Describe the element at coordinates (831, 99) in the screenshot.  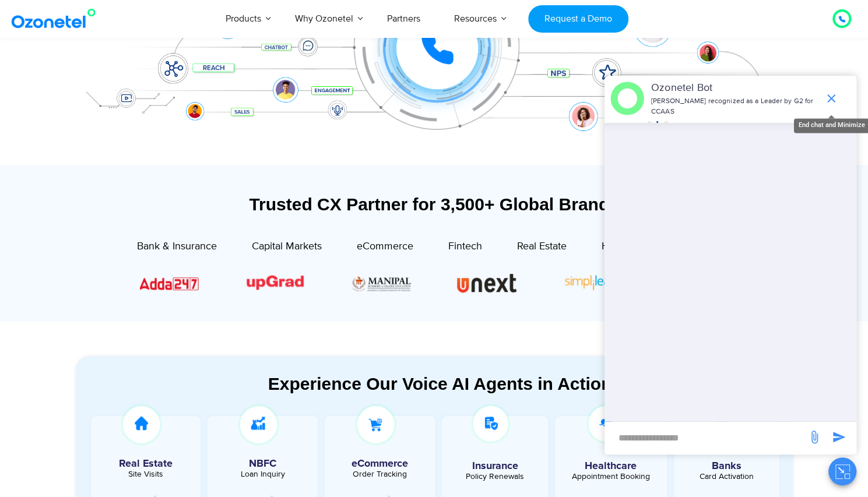
I see `span: end chat or minimize` at that location.